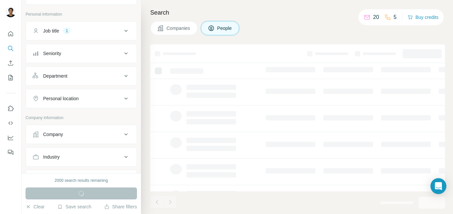 The height and width of the screenshot is (214, 453). I want to click on button: My lists, so click(11, 78).